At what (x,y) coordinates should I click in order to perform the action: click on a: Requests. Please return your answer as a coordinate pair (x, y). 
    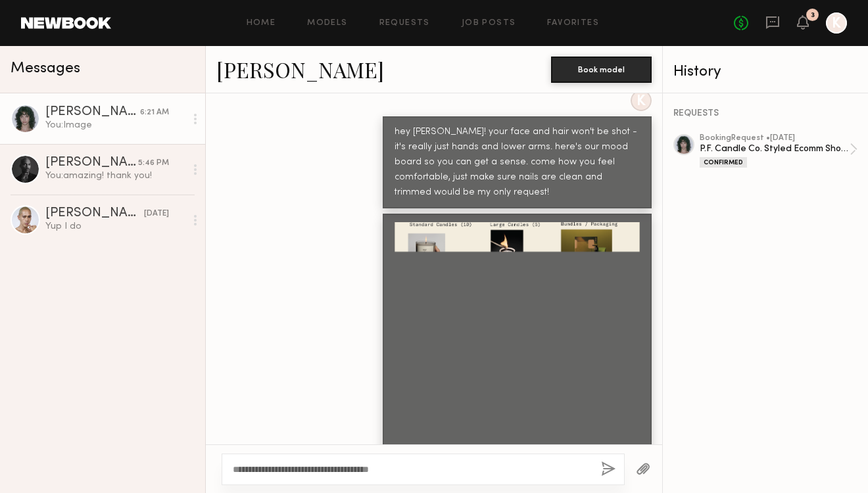
    Looking at the image, I should click on (404, 23).